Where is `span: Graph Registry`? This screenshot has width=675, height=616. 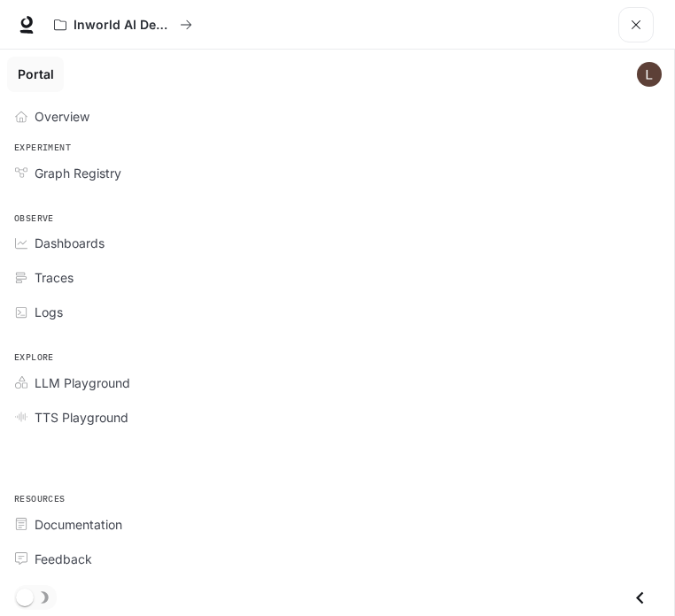
span: Graph Registry is located at coordinates (78, 173).